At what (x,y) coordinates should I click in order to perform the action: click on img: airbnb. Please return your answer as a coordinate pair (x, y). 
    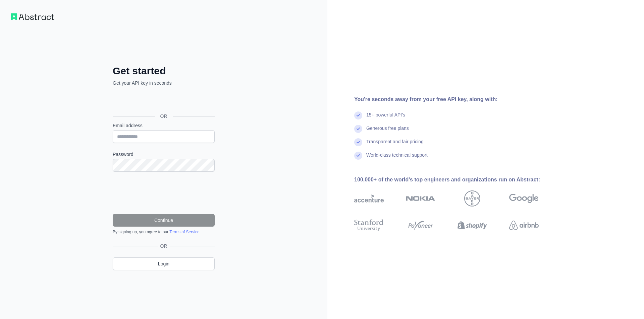
    Looking at the image, I should click on (524, 225).